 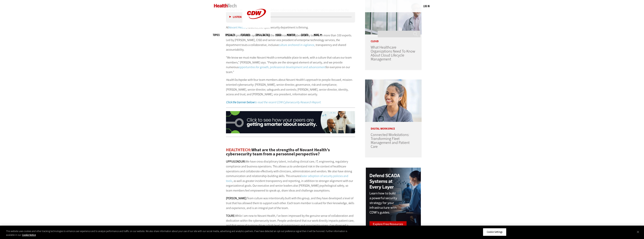 What do you see at coordinates (29, 234) in the screenshot?
I see `a: More information about your privacy` at bounding box center [29, 234].